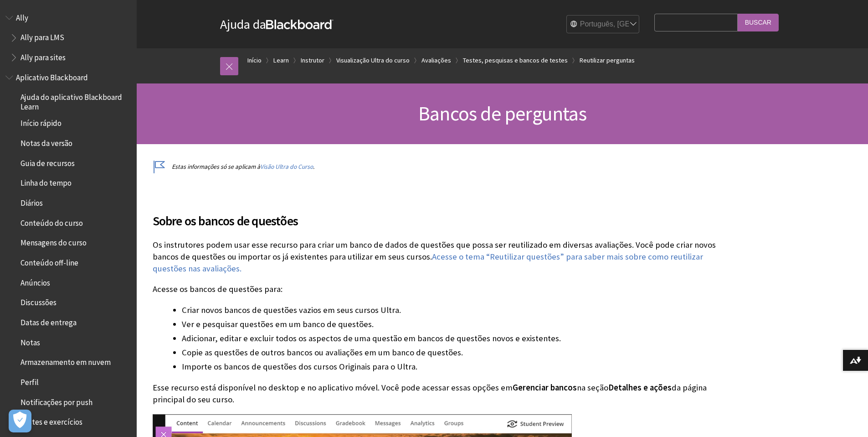 This screenshot has height=437, width=868. I want to click on span: Detalhes e ações, so click(640, 387).